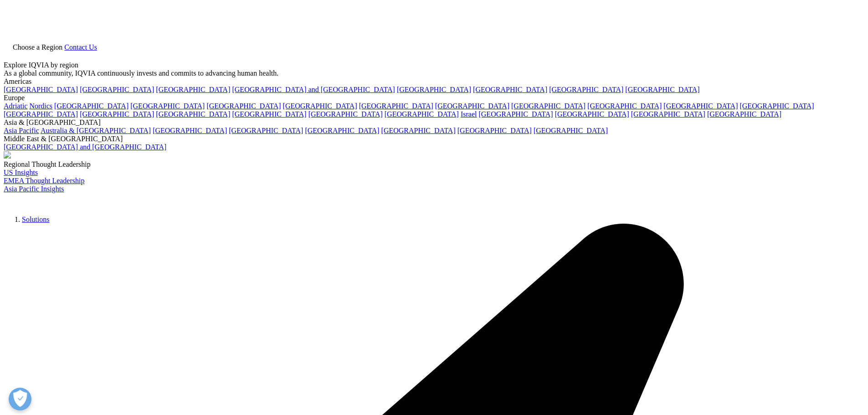 The image size is (868, 415). What do you see at coordinates (40, 199) in the screenshot?
I see `img: IQVIA Healthcare Information Technology and Pharma Clinical Research Company` at bounding box center [40, 199].